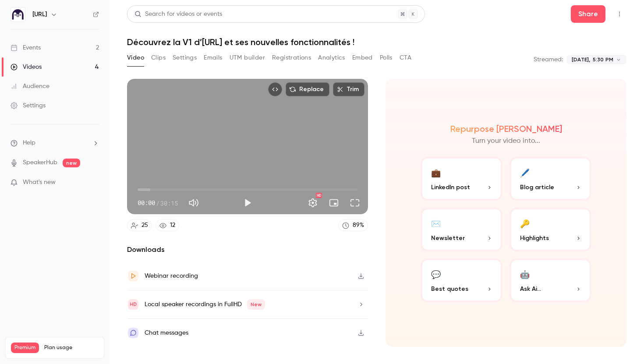  I want to click on span: 30:15, so click(169, 203).